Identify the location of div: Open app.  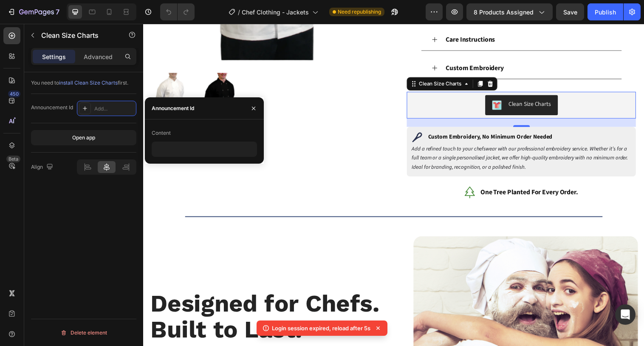
(84, 138).